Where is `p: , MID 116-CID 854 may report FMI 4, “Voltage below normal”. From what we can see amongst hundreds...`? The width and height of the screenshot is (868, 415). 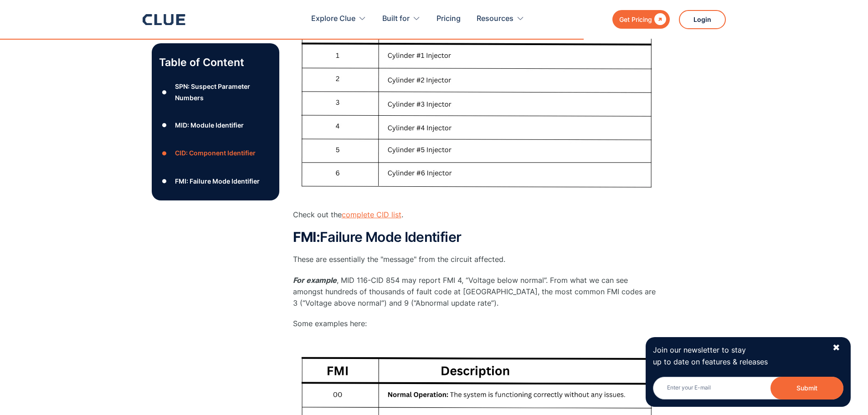
p: , MID 116-CID 854 may report FMI 4, “Voltage below normal”. From what we can see amongst hundreds... is located at coordinates (475, 292).